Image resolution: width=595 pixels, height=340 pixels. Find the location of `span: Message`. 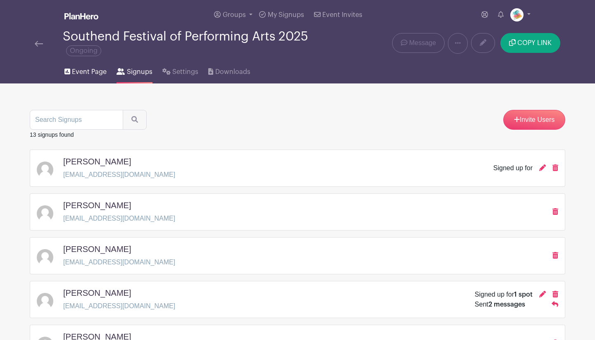

span: Message is located at coordinates (423, 43).